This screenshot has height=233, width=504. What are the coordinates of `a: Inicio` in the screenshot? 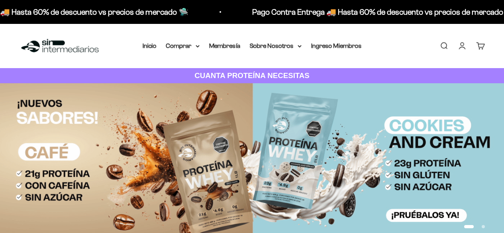 It's located at (149, 45).